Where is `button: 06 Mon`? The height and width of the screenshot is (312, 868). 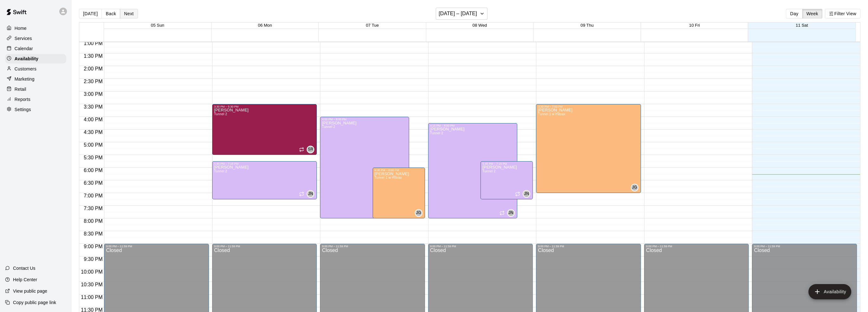
button: 06 Mon is located at coordinates (265, 25).